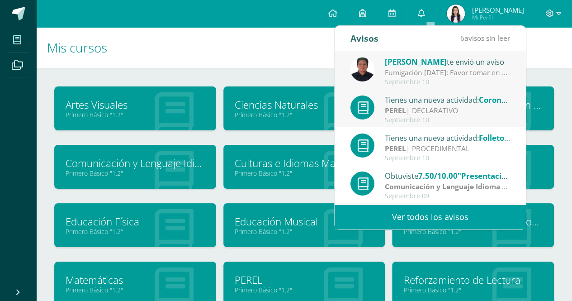  What do you see at coordinates (438, 175) in the screenshot?
I see `span: 7.50/10.00` at bounding box center [438, 175].